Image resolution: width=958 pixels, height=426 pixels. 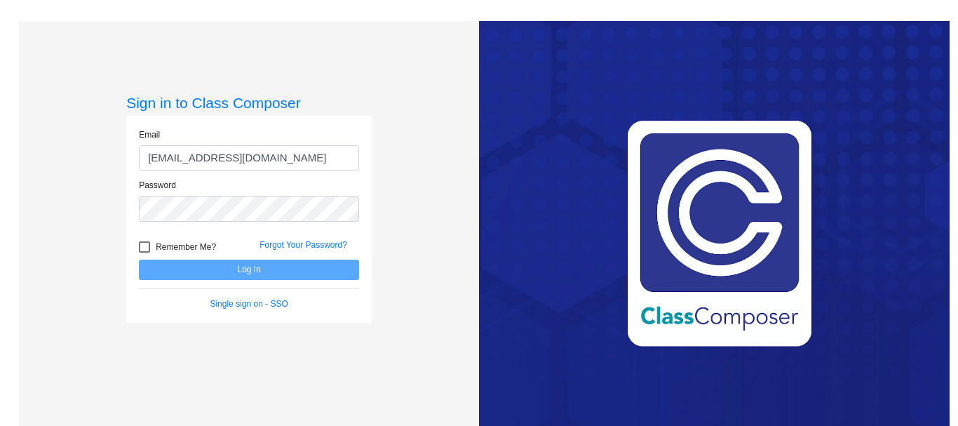 I want to click on label: Email, so click(x=149, y=135).